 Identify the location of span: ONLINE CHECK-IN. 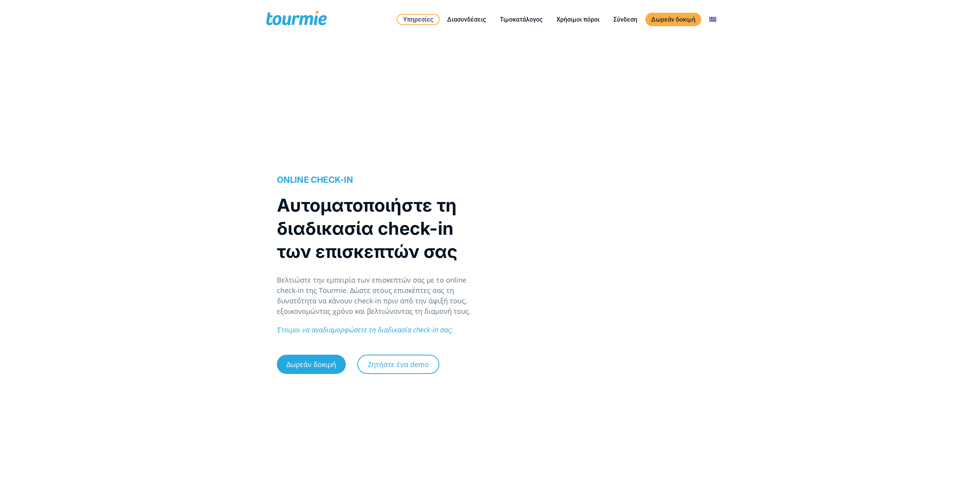
(315, 180).